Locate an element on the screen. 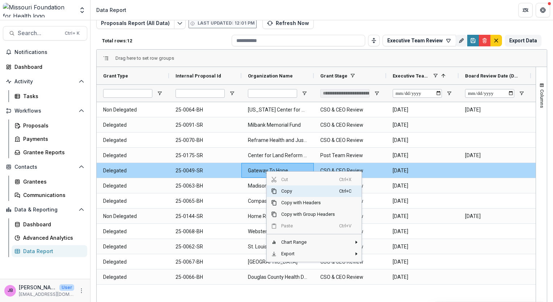 Image resolution: width=553 pixels, height=302 pixels. span: 25-0064-BH is located at coordinates (205, 110).